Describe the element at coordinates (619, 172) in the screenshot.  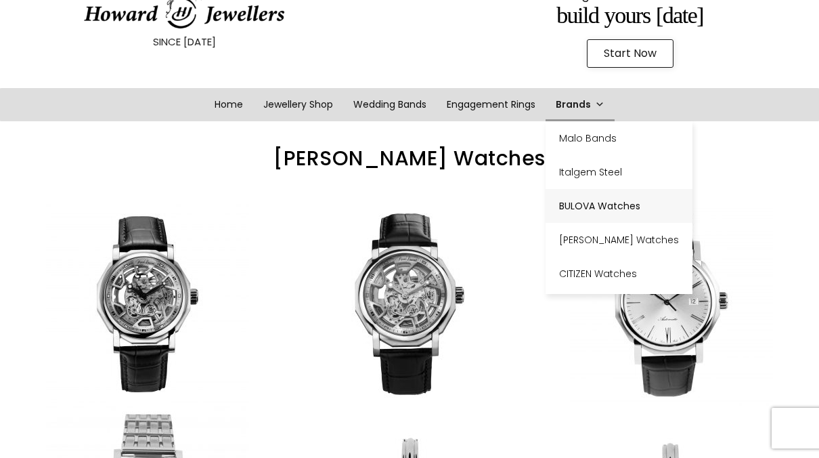
I see `a: Italgem Steel` at that location.